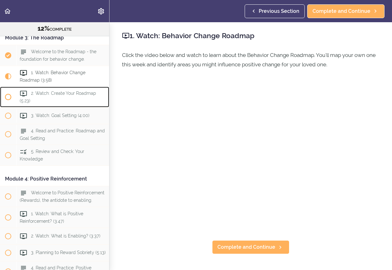 The height and width of the screenshot is (270, 392). I want to click on span: 2. Watch: What is Enabling? (3:37), so click(66, 236).